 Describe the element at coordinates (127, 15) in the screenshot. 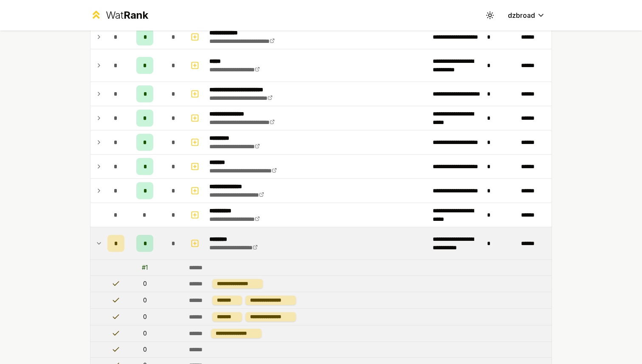

I see `div: Wat` at that location.